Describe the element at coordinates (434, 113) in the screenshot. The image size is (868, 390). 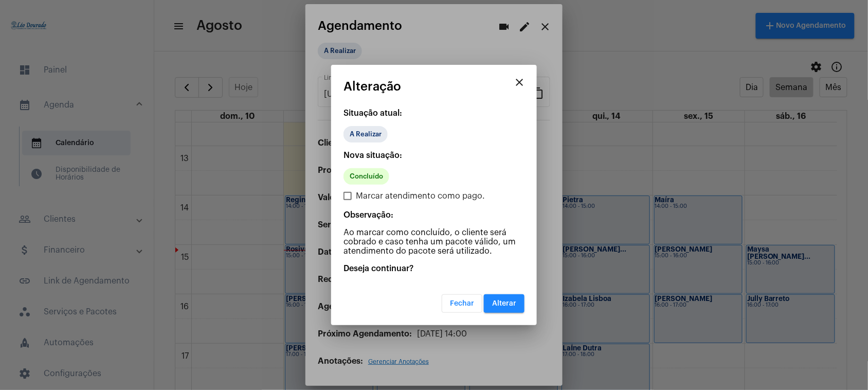
I see `p: Situação atual:` at that location.